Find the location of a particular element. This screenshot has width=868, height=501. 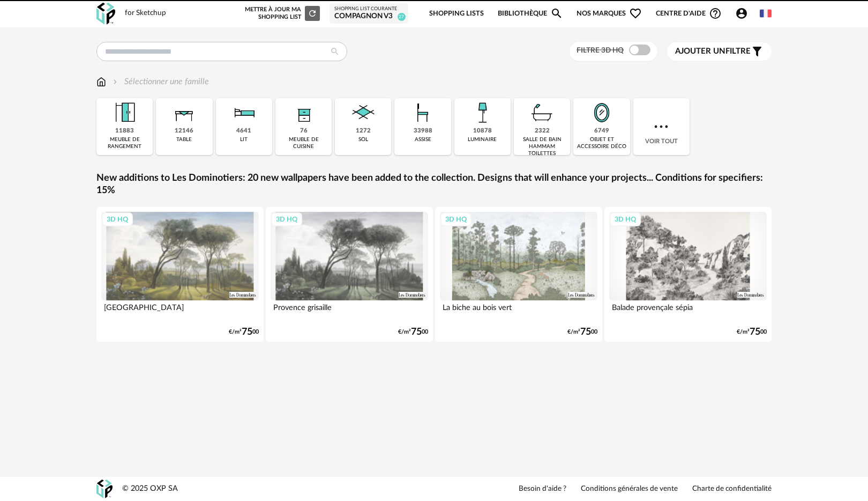

span: Centre d'aideHelp Circle Outline icon is located at coordinates (689, 14).